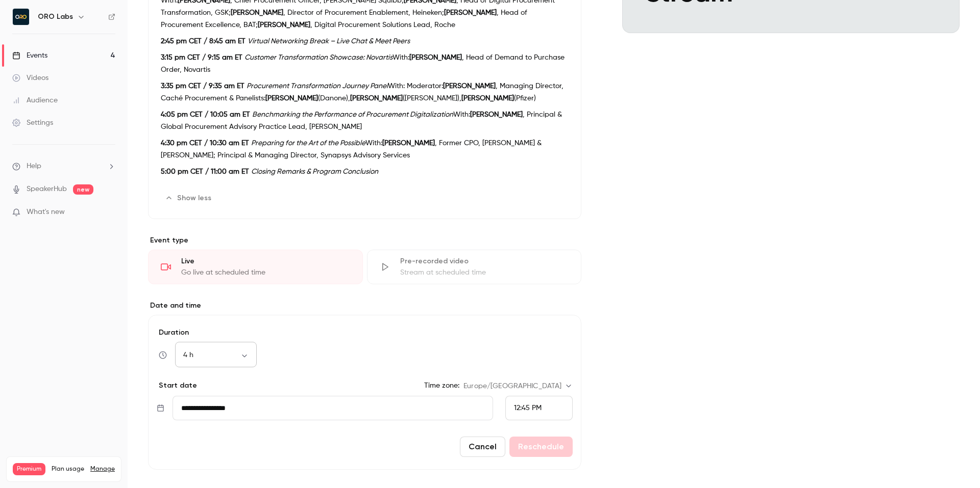 Image resolution: width=980 pixels, height=488 pixels. What do you see at coordinates (484, 262) in the screenshot?
I see `div: Pre-recorded video` at bounding box center [484, 262].